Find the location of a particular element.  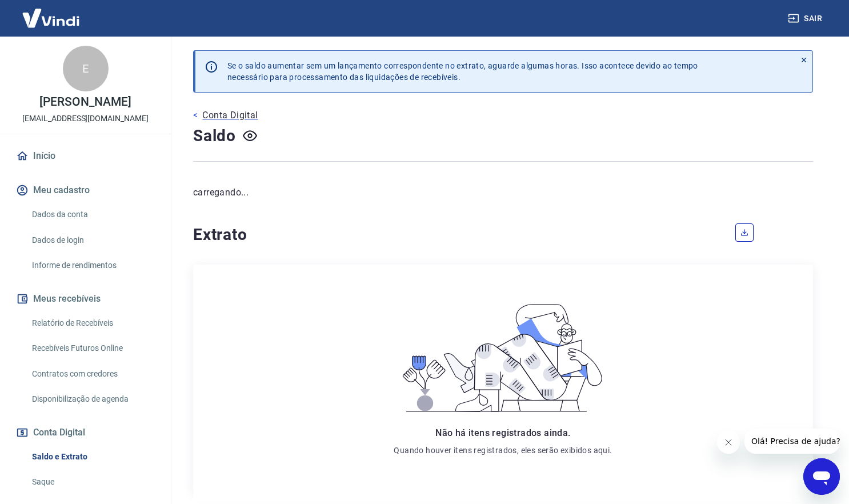

button: Conta Digital is located at coordinates (85, 433).